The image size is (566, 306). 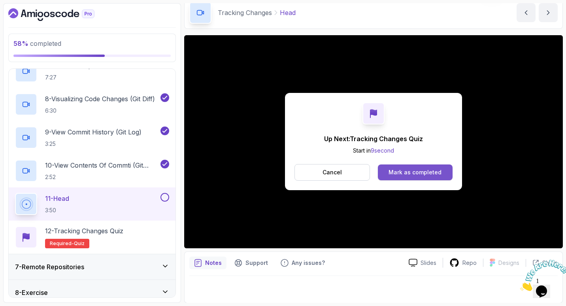 I want to click on button: Mark as completed, so click(x=415, y=172).